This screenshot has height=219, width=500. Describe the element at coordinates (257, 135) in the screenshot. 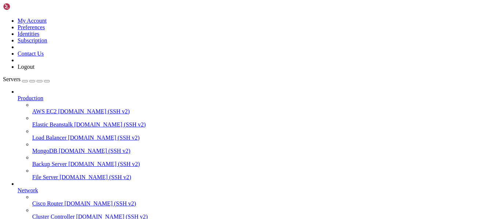

I see `li: Production` at that location.